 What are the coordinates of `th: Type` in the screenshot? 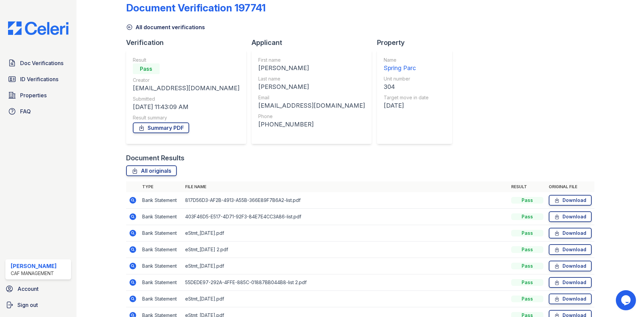 It's located at (161, 187).